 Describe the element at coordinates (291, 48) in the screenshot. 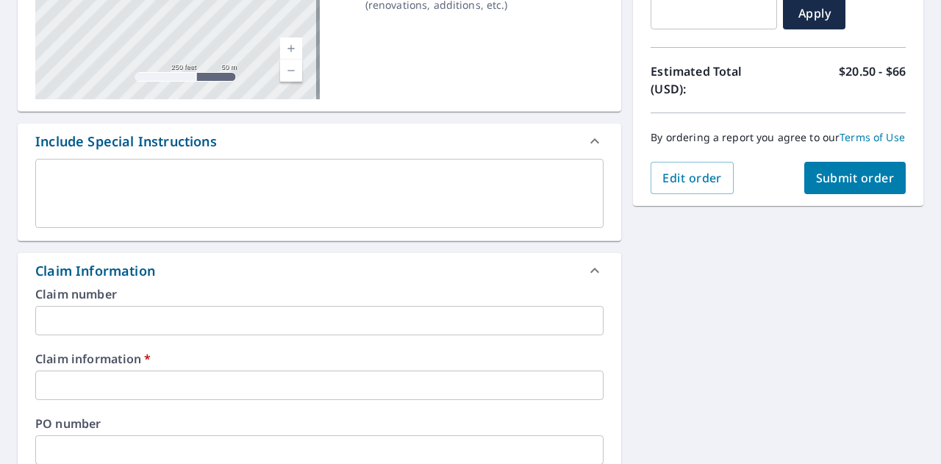

I see `a: Current Level 17, Zoom In` at that location.